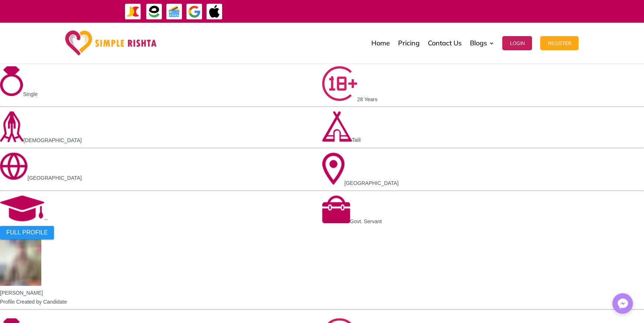 The height and width of the screenshot is (323, 644). What do you see at coordinates (27, 232) in the screenshot?
I see `span: FULL PROFILE` at bounding box center [27, 232].